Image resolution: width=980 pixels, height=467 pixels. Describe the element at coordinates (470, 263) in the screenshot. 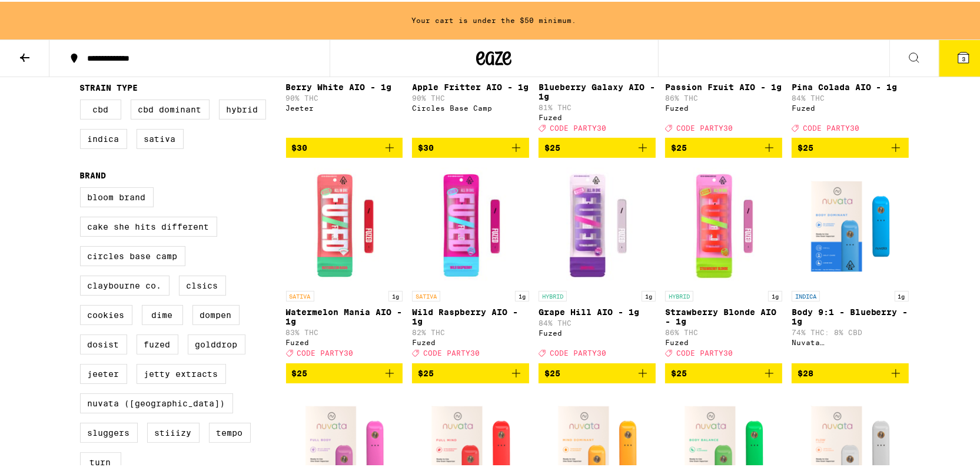

I see `a: Open page for Wild Raspberry AIO - 1g from Fuzed` at that location.